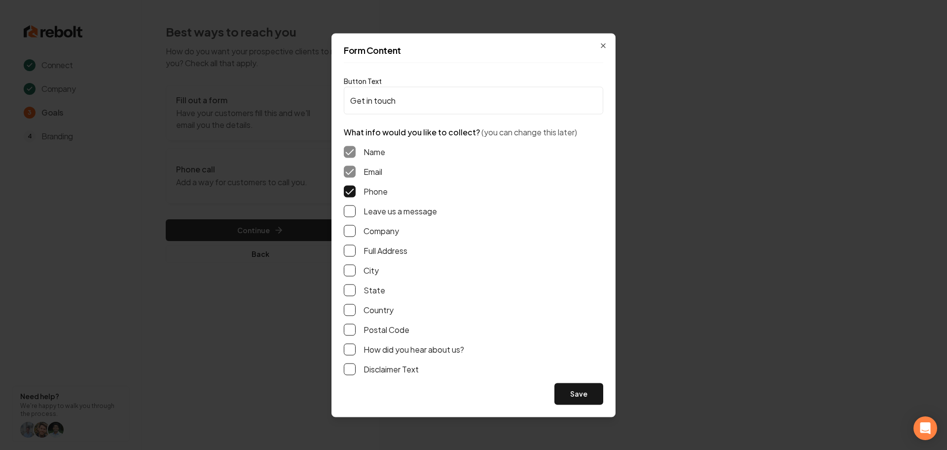  I want to click on label: Name, so click(375, 151).